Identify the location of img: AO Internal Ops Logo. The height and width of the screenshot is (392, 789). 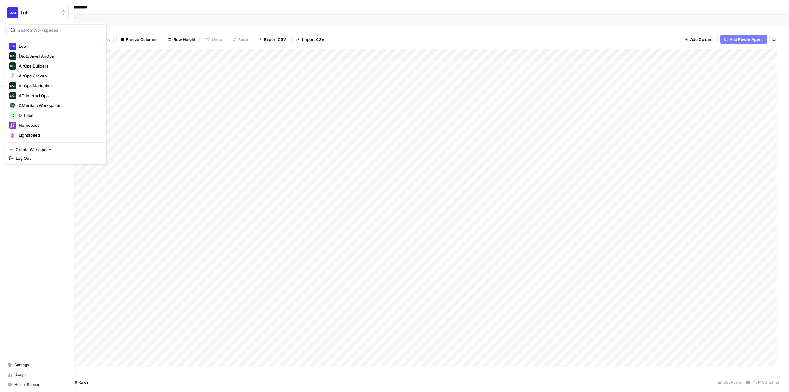
(13, 96).